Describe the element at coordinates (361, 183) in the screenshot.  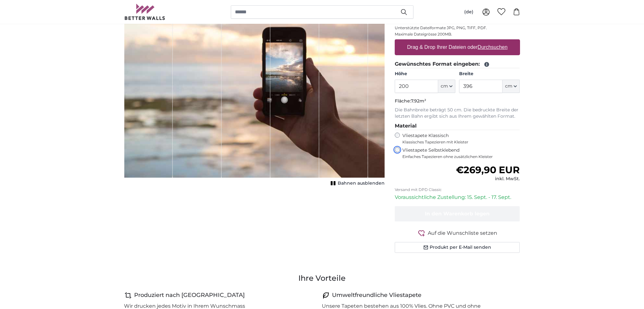
I see `span: Bahnen ausblenden` at that location.